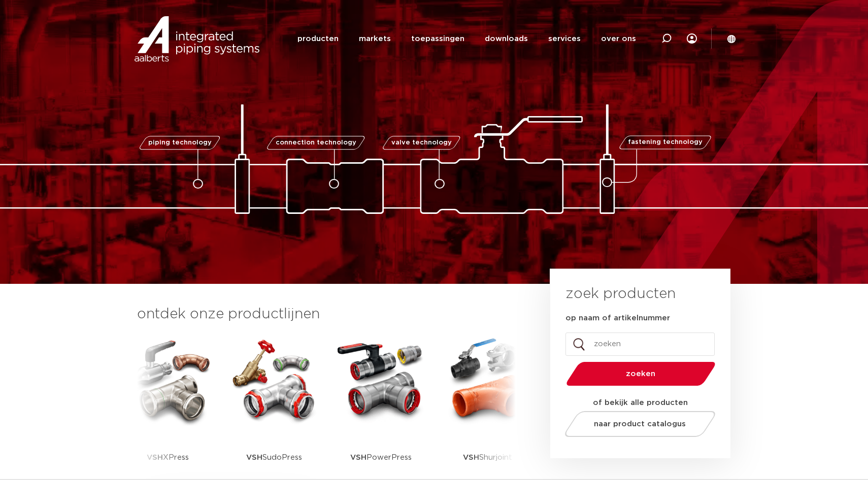 This screenshot has height=480, width=868. Describe the element at coordinates (506, 38) in the screenshot. I see `a: downloads` at that location.